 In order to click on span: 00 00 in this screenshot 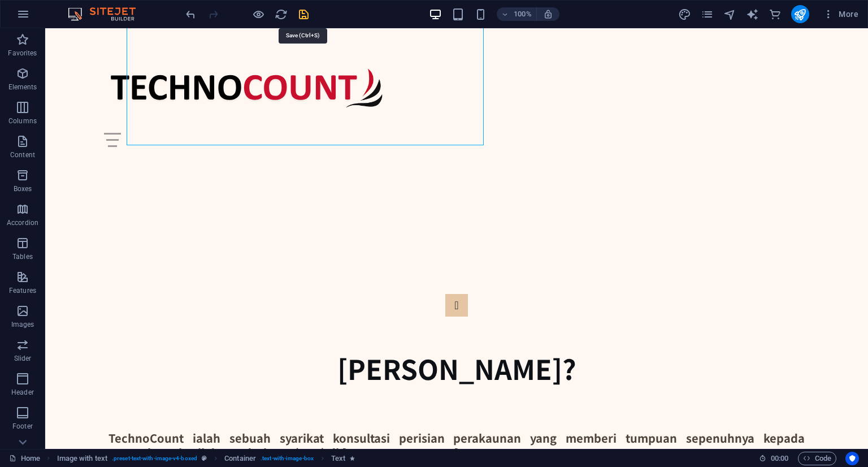, I will do `click(779, 458)`.